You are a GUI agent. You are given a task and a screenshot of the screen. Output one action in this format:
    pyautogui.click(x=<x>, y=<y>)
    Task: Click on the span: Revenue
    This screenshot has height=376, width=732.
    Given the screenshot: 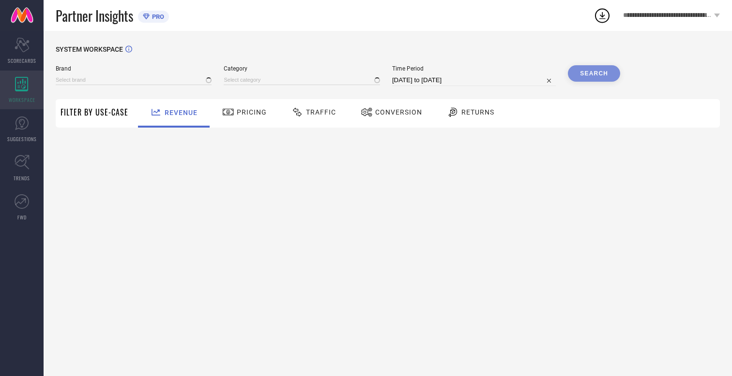 What is the action you would take?
    pyautogui.click(x=181, y=113)
    